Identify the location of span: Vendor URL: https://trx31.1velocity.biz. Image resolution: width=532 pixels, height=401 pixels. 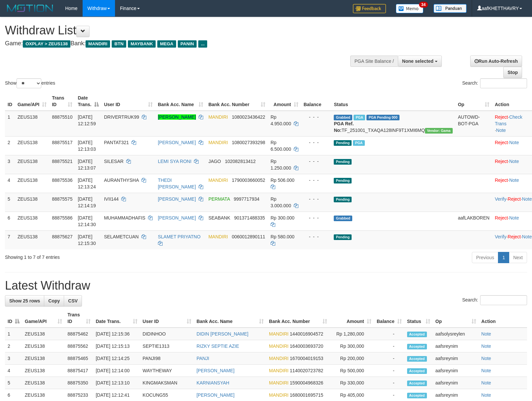
(439, 130).